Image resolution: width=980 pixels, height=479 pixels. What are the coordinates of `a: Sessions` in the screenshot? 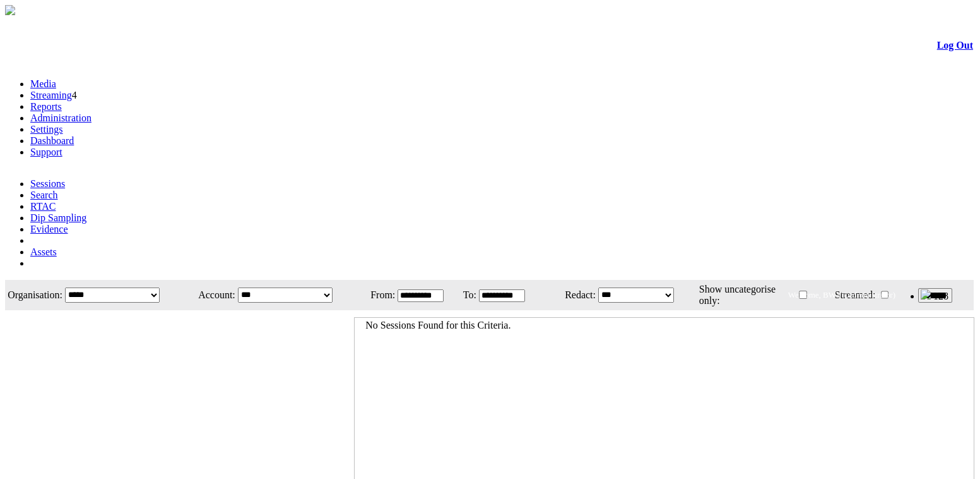 It's located at (47, 183).